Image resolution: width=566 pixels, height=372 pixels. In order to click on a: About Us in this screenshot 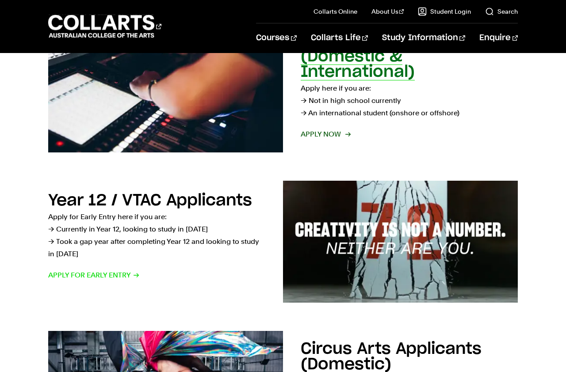, I will do `click(388, 11)`.